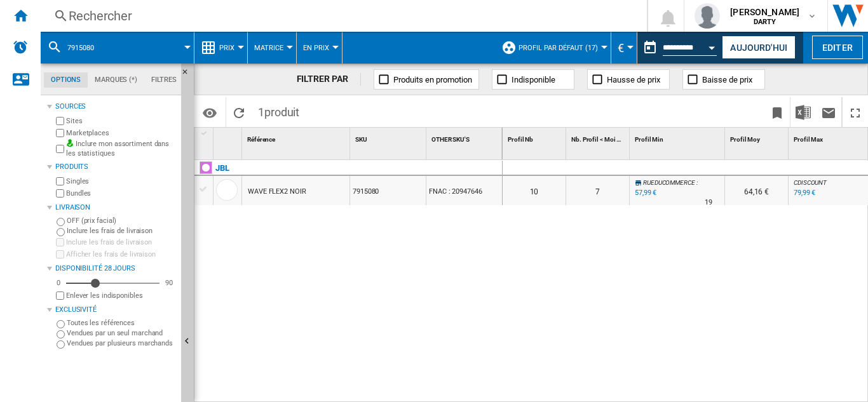 The width and height of the screenshot is (868, 402). What do you see at coordinates (59, 282) in the screenshot?
I see `div: 0` at bounding box center [59, 282].